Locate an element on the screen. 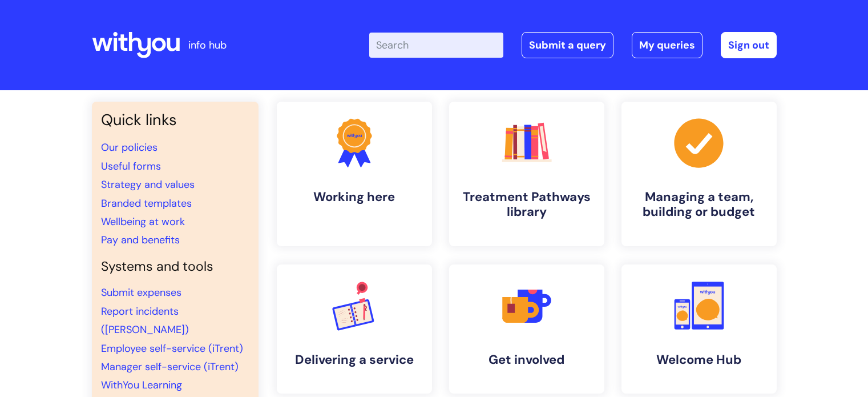 This screenshot has width=868, height=397. a: Wellbeing at work is located at coordinates (143, 221).